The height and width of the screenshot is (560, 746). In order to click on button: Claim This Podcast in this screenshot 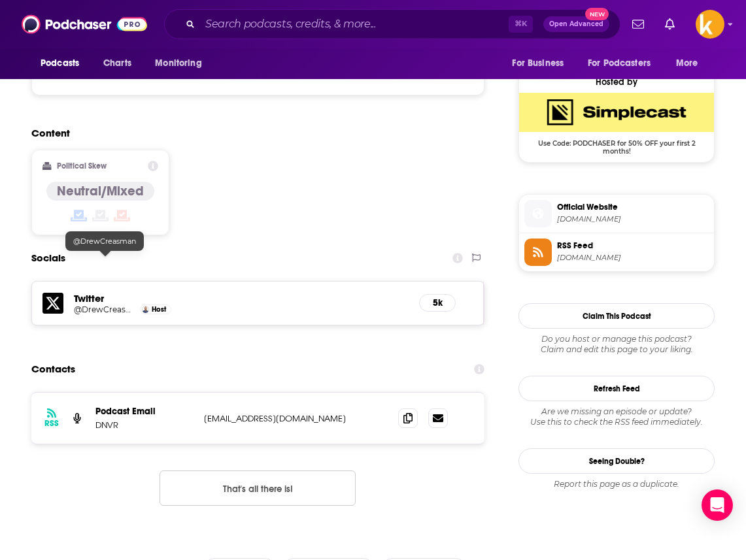, I will do `click(616, 316)`.